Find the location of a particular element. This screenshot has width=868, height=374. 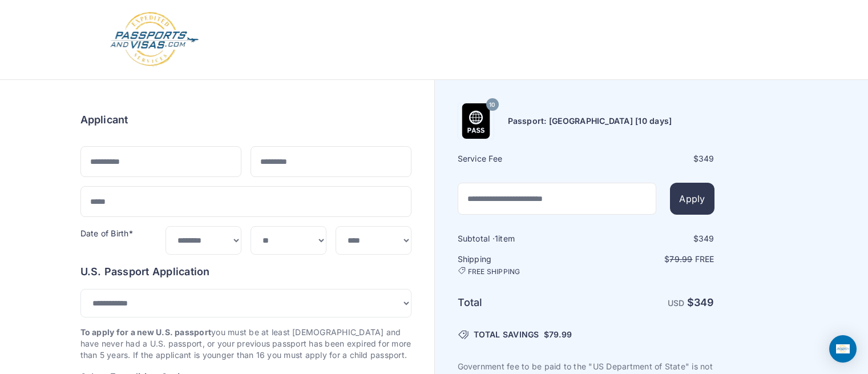

img: Logo is located at coordinates (154, 39).